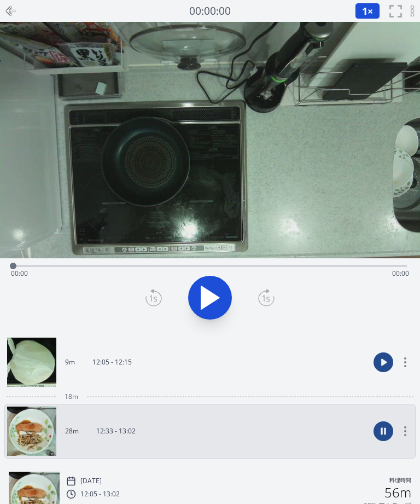 The width and height of the screenshot is (420, 504). What do you see at coordinates (32, 431) in the screenshot?
I see `img: 250928033414_thumb.jpeg` at bounding box center [32, 431].